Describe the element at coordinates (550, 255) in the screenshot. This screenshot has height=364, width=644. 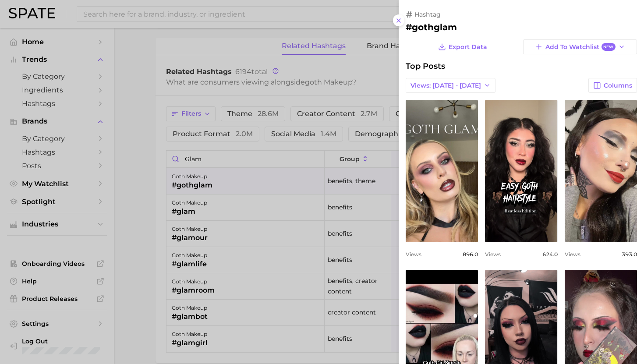
I see `span: 624.0` at that location.